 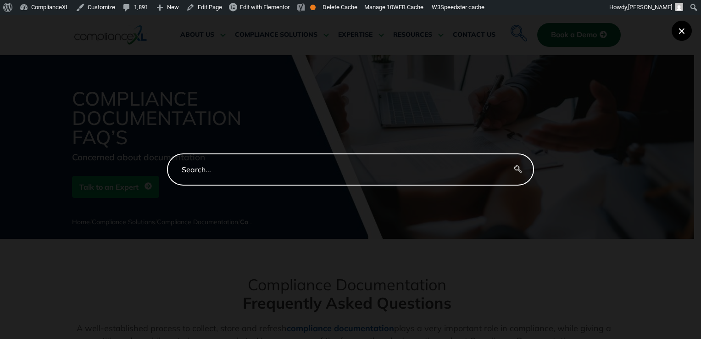 What do you see at coordinates (313, 7) in the screenshot?
I see `div: OK` at bounding box center [313, 7].